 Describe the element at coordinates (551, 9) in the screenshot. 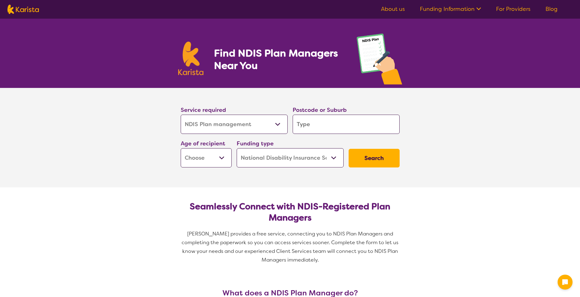

I see `a: Blog` at that location.